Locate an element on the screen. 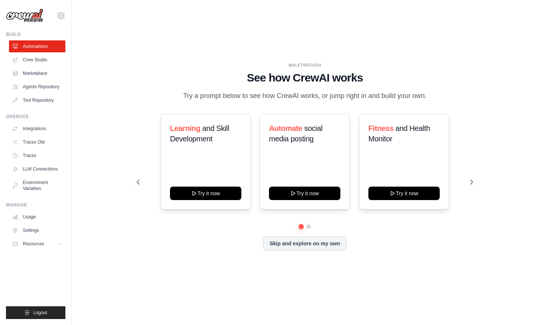 The height and width of the screenshot is (325, 538). a: Tool Repository is located at coordinates (37, 100).